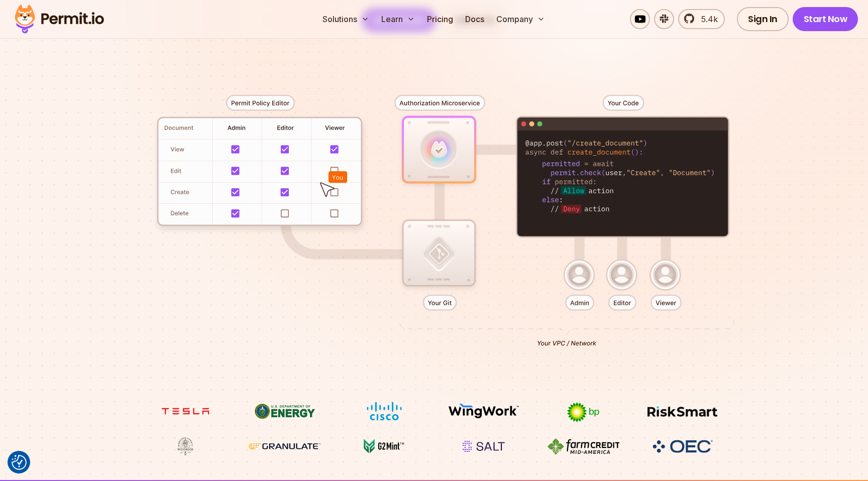 The height and width of the screenshot is (481, 868). I want to click on img: Risksmart, so click(682, 411).